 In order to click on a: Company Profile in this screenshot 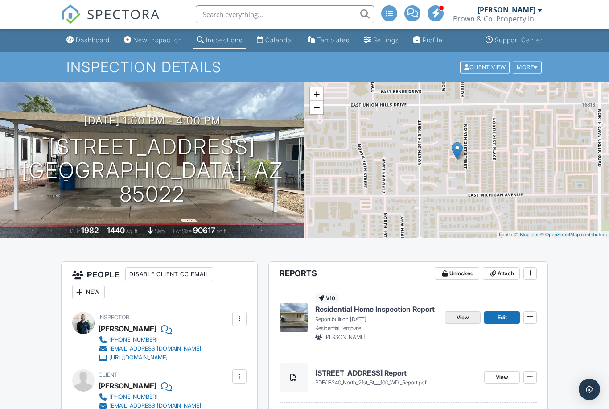, I will do `click(428, 40)`.